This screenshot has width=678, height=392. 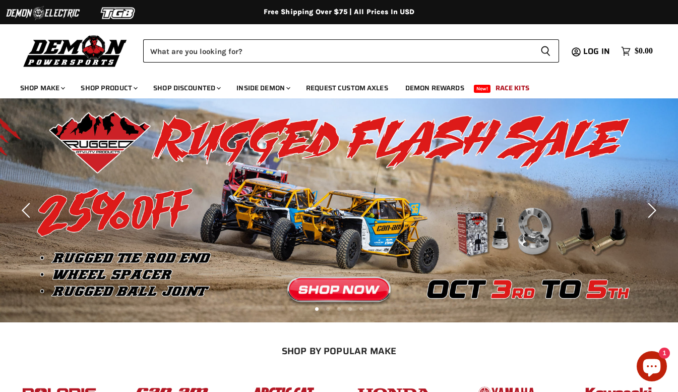 What do you see at coordinates (350, 309) in the screenshot?
I see `li: Page dot 4` at bounding box center [350, 309].